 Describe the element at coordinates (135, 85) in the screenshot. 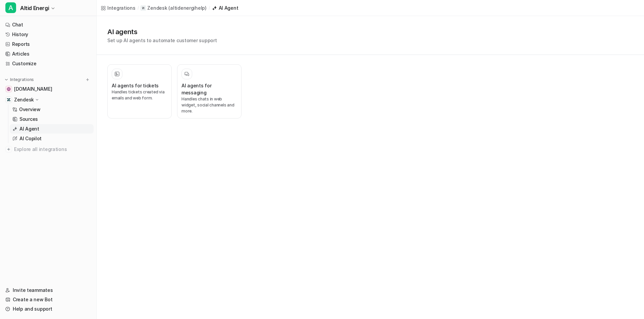

I see `h3: AI agents for tickets` at that location.